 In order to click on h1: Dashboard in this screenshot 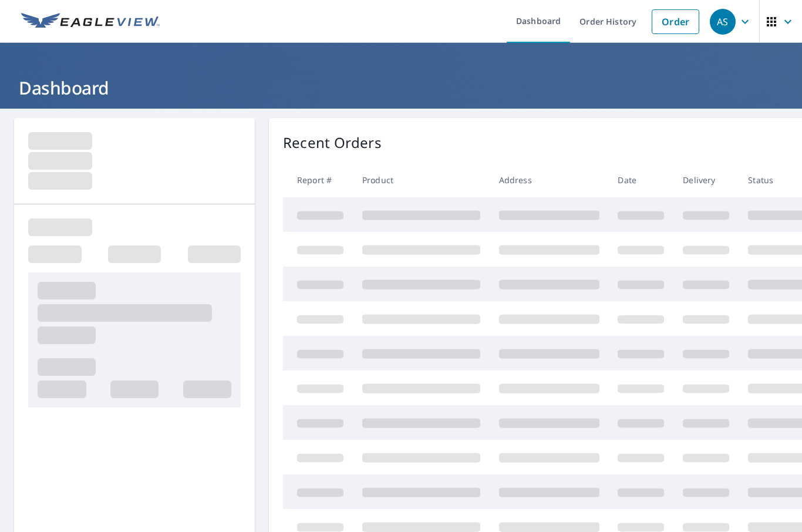, I will do `click(401, 87)`.